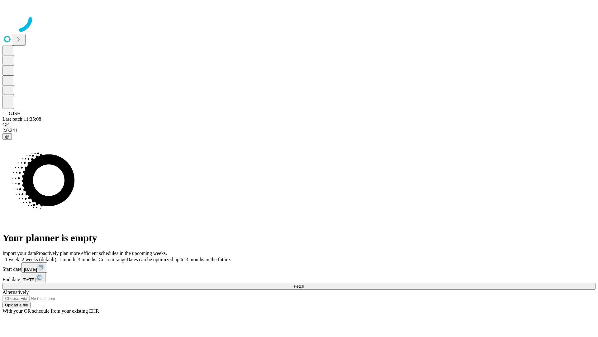 The width and height of the screenshot is (598, 337). I want to click on span: Alternatively, so click(16, 292).